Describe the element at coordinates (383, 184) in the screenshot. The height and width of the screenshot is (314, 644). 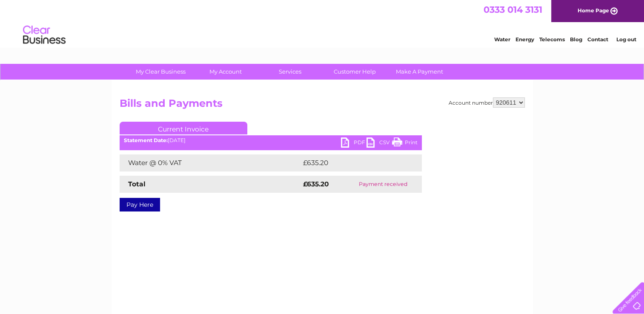
I see `td: Payment received` at that location.